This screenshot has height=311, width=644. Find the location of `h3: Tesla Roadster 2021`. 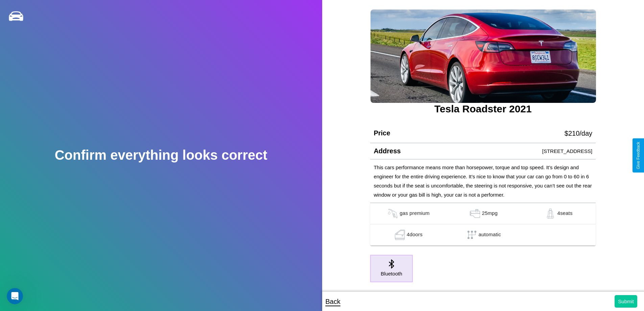

h3: Tesla Roadster 2021 is located at coordinates (483, 109).